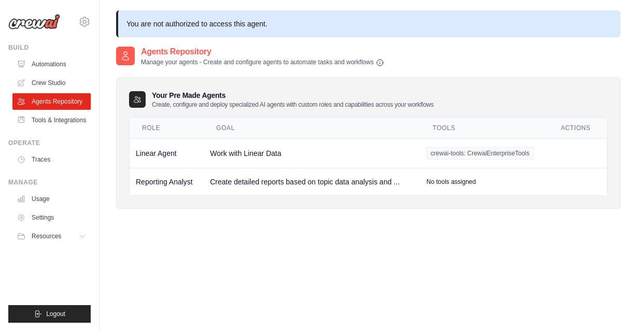 The image size is (637, 331). Describe the element at coordinates (480, 153) in the screenshot. I see `span: crewai-tools: CrewaiEnterpriseTools` at that location.